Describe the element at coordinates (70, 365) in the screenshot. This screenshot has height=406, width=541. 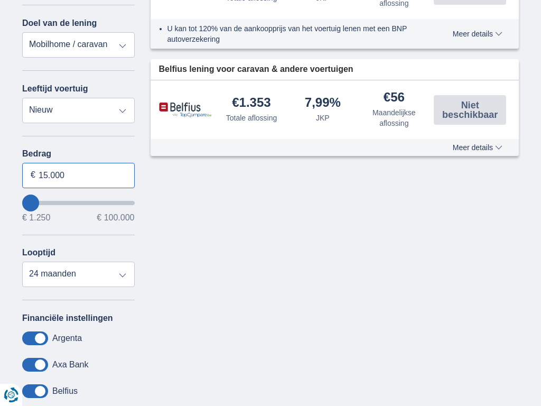
I see `label: Axa Bank` at that location.